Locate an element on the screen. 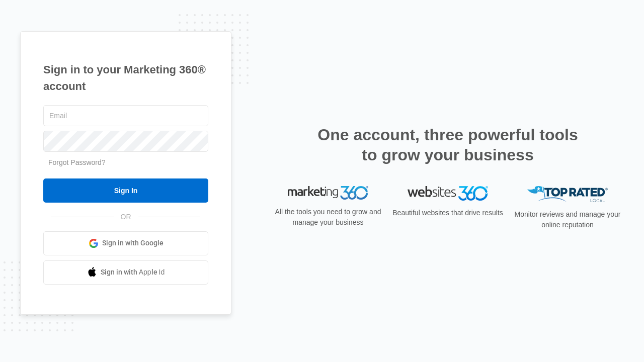 The image size is (644, 362). h2: One account, three powerful tools to grow your business is located at coordinates (448, 145).